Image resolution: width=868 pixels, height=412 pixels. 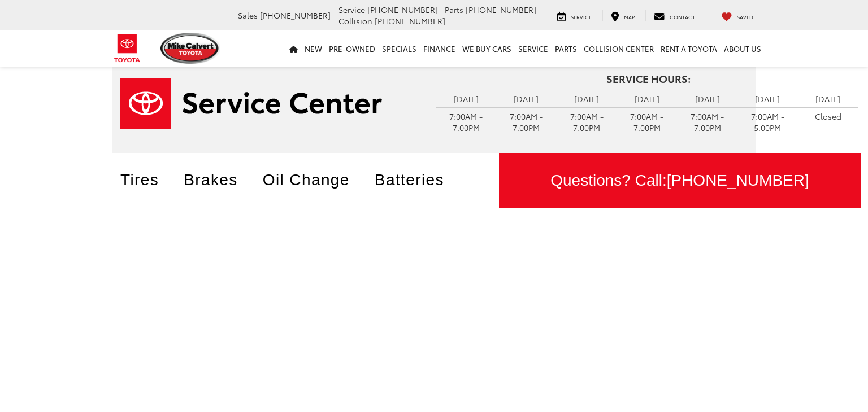 What do you see at coordinates (629, 17) in the screenshot?
I see `span: Map` at bounding box center [629, 17].